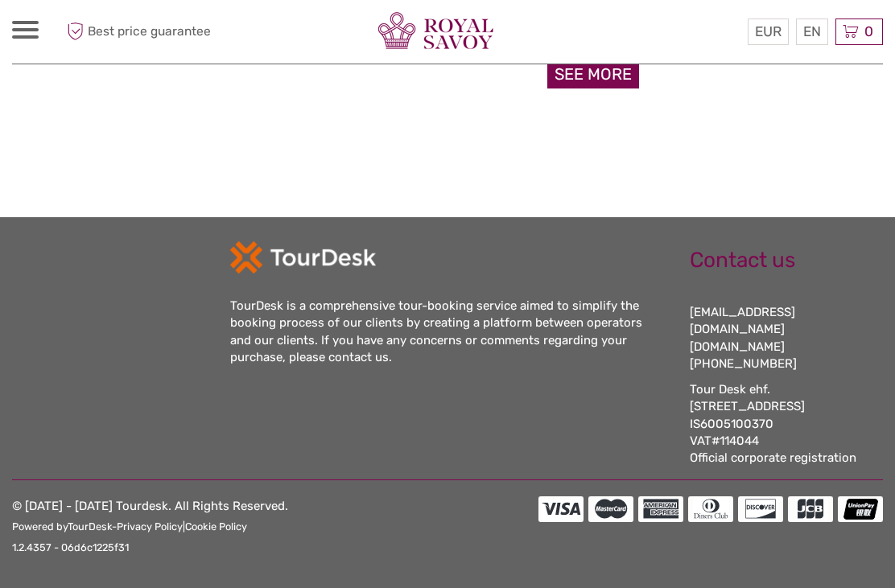 This screenshot has height=588, width=895. What do you see at coordinates (70, 547) in the screenshot?
I see `small: 1.2.4357 - 06d6c1225f31` at bounding box center [70, 547].